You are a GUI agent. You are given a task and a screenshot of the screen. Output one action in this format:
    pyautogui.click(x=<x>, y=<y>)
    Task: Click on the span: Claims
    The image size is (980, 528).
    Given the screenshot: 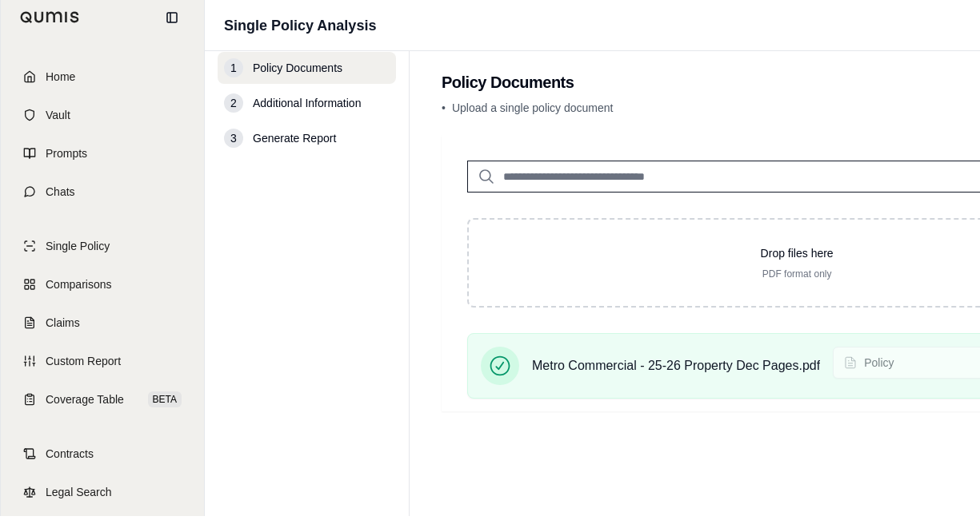 What is the action you would take?
    pyautogui.click(x=63, y=323)
    